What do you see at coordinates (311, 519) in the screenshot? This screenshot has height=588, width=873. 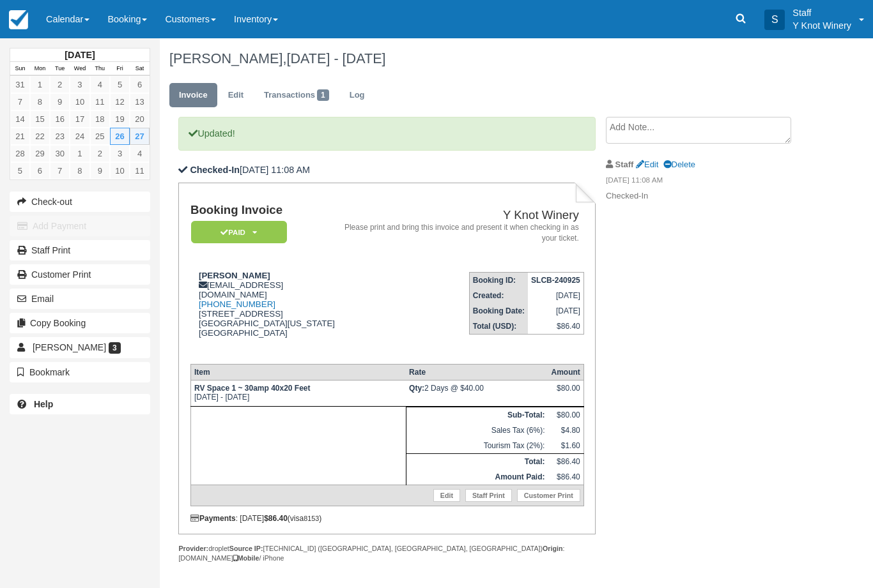 I see `small: 8153` at bounding box center [311, 519].